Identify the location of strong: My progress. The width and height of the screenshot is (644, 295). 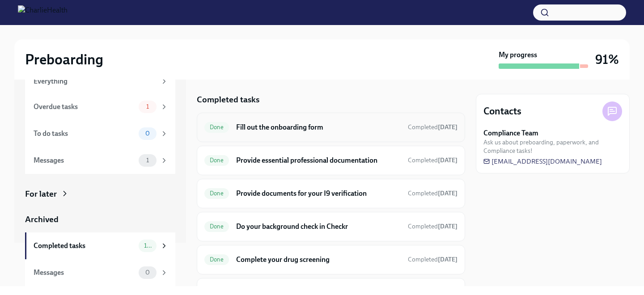
(518, 55).